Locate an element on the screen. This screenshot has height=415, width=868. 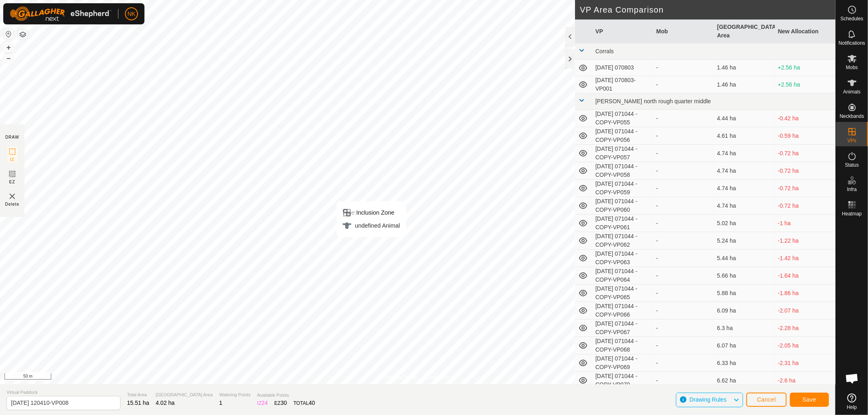
span: 24 is located at coordinates (265, 403).